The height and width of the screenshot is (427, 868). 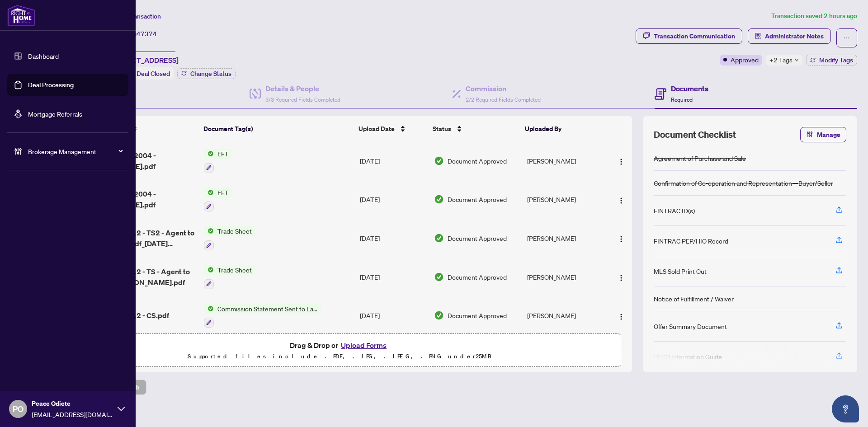 What do you see at coordinates (75, 151) in the screenshot?
I see `span: Brokerage Management` at bounding box center [75, 151].